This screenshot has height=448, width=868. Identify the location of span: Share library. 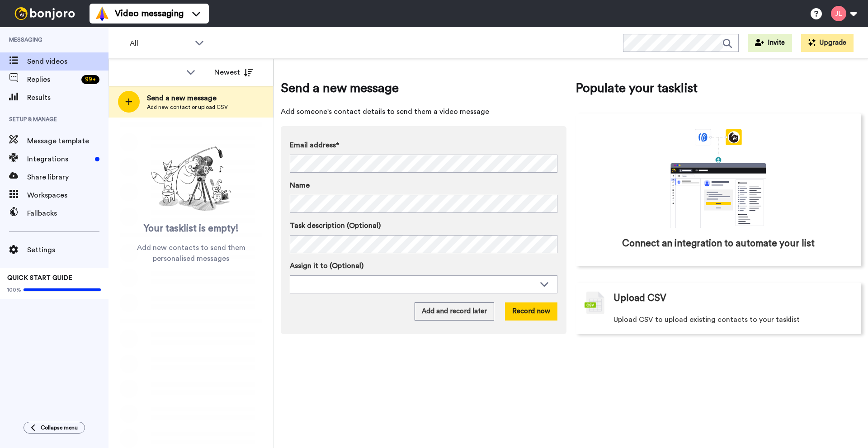
(68, 177).